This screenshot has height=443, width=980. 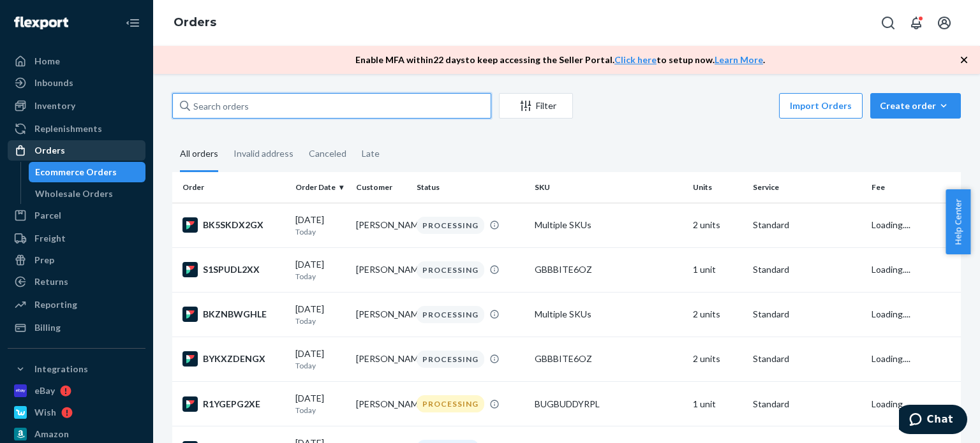 I want to click on span: Chat, so click(x=41, y=15).